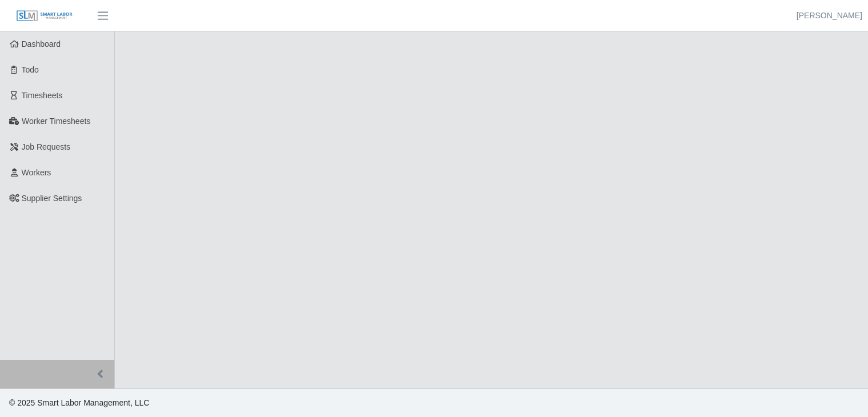  What do you see at coordinates (41, 44) in the screenshot?
I see `span: Dashboard` at bounding box center [41, 44].